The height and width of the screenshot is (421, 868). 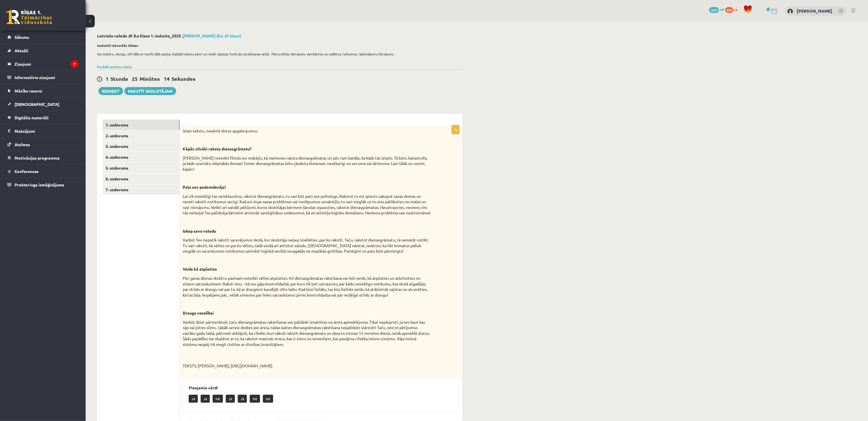 I want to click on strong: Veids kā atpūsties, so click(x=200, y=269).